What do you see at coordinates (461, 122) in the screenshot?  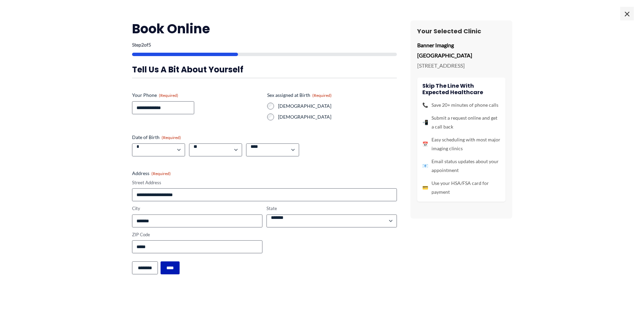 I see `li: Submit a request online and get a call back` at bounding box center [461, 122].